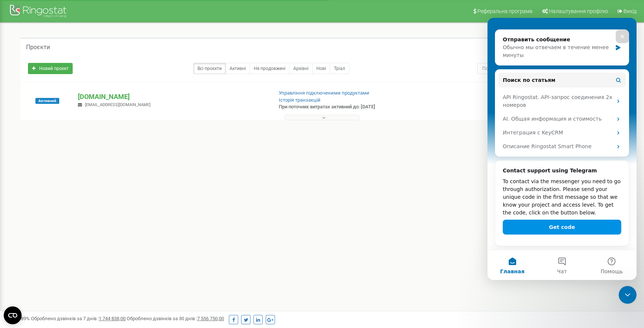 This screenshot has width=644, height=328. What do you see at coordinates (270, 68) in the screenshot?
I see `a: Не продовжені` at bounding box center [270, 68].